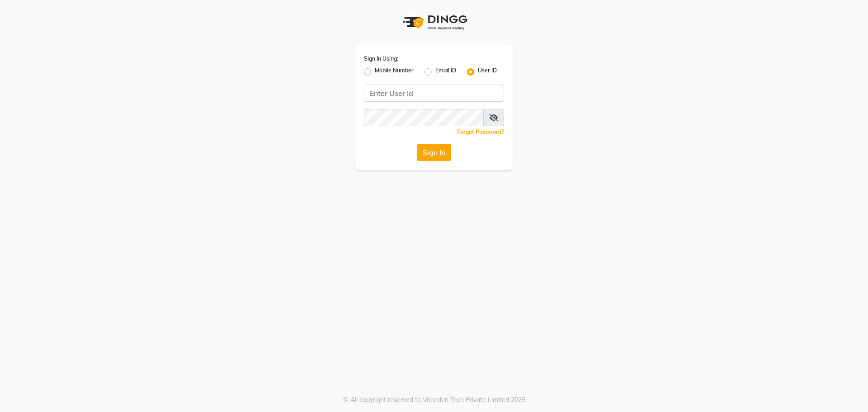 The image size is (868, 412). Describe the element at coordinates (434, 153) in the screenshot. I see `button: Sign In` at that location.